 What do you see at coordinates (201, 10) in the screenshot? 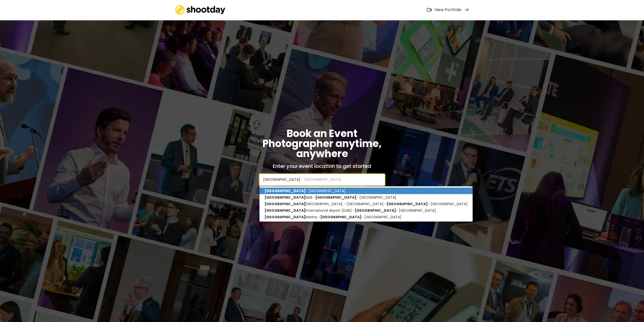
I see `img: shootday_logo.png` at bounding box center [201, 10].